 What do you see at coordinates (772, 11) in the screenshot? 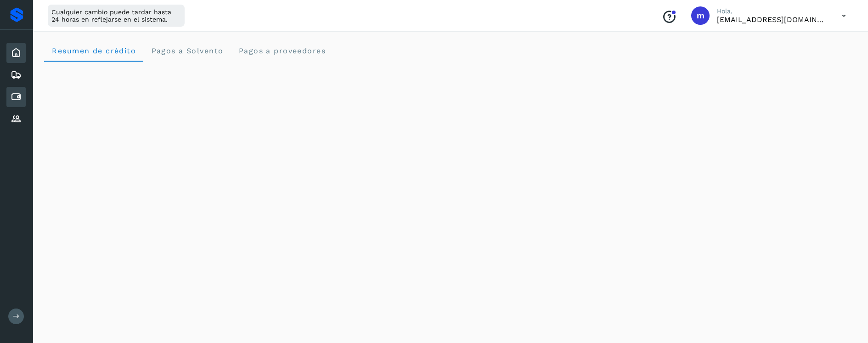
I see `p: Hola,` at bounding box center [772, 11].